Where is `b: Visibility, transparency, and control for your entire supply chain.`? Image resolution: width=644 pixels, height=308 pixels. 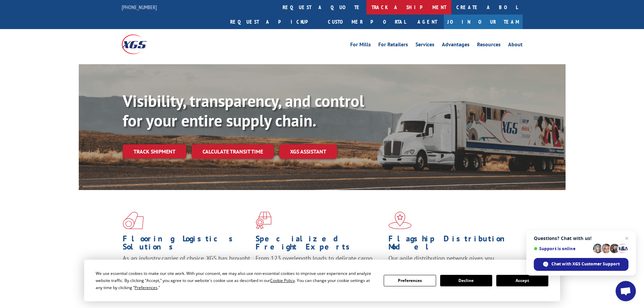
b: Visibility, transparency, and control for your entire supply chain. is located at coordinates (243, 110).